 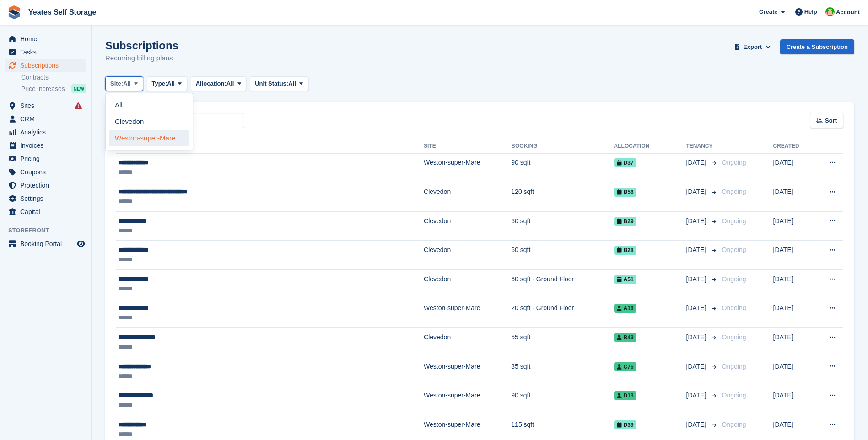 What do you see at coordinates (14, 12) in the screenshot?
I see `img: stora-icon-8386f47178a22dfd0bd8f6a31ec36ba5ce8667c1dd55bd0f319d3a0aa187defe.svg` at bounding box center [14, 12].